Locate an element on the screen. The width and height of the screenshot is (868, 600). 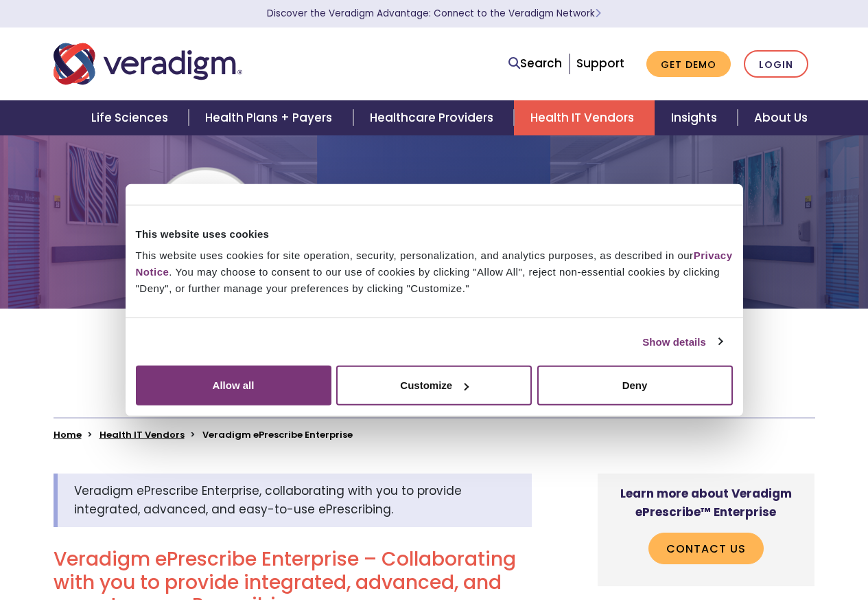
a: Support is located at coordinates (601, 63).